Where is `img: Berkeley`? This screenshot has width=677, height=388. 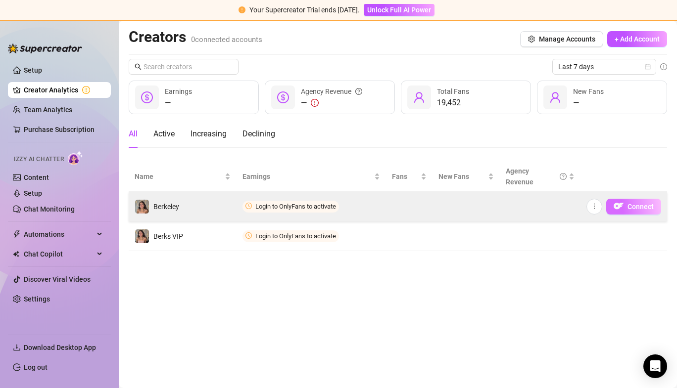
img: Berkeley is located at coordinates (142, 207).